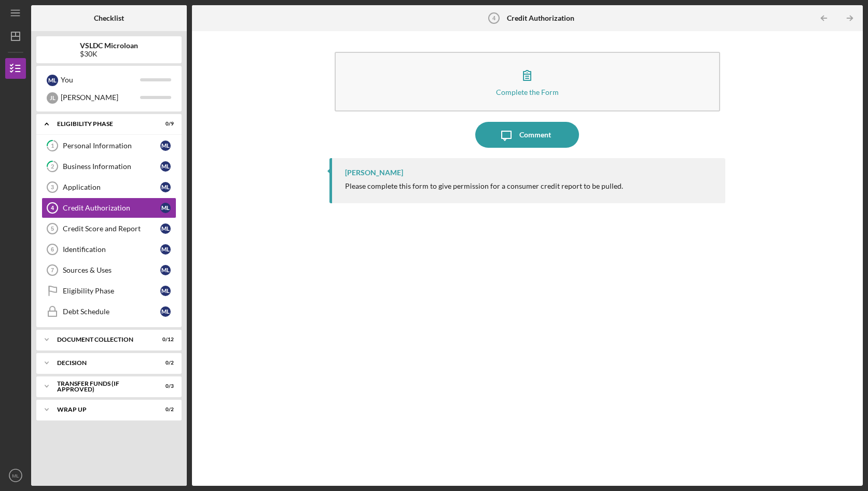 The height and width of the screenshot is (491, 868). Describe the element at coordinates (16, 476) in the screenshot. I see `button: ML` at that location.